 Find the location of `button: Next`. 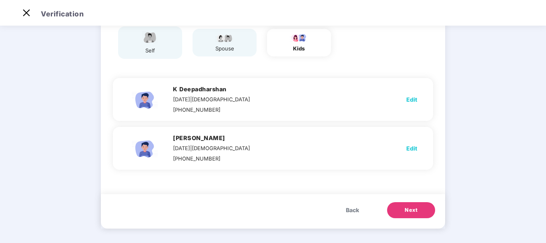

button: Next is located at coordinates (411, 210).